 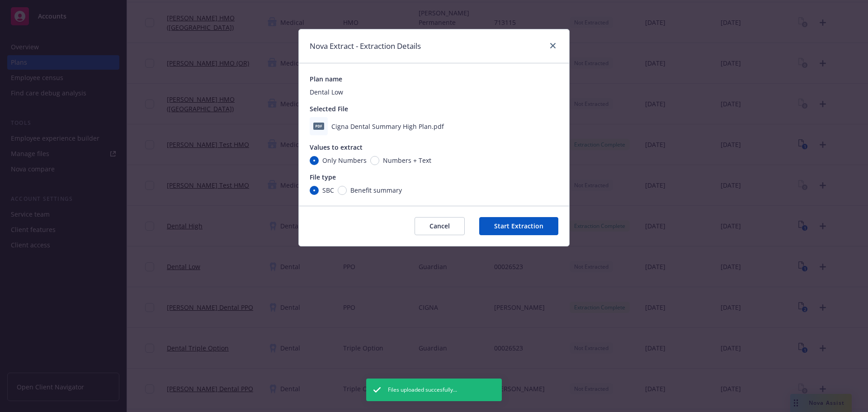 I want to click on a: close, so click(x=553, y=45).